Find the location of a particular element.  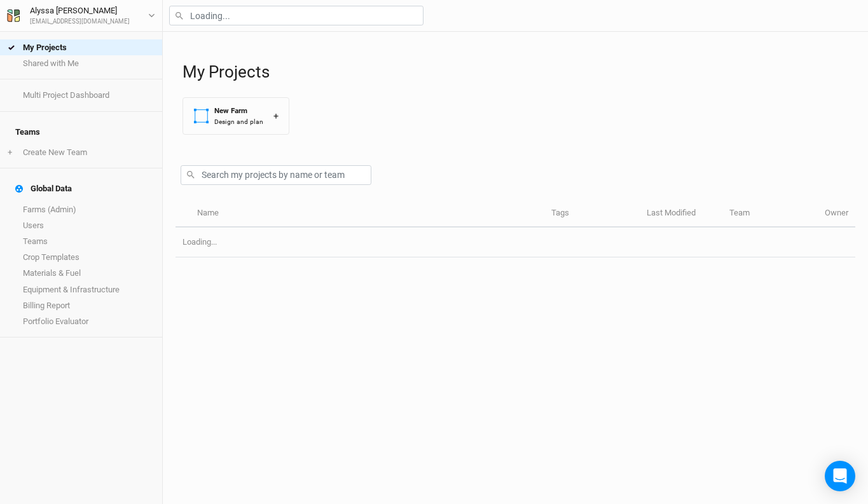

th: Owner is located at coordinates (836, 213).